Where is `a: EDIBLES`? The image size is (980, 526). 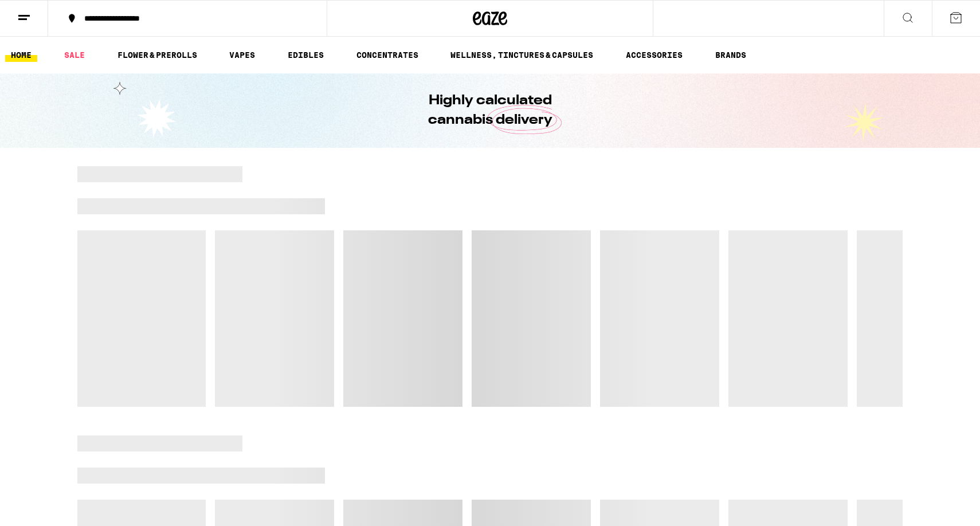 a: EDIBLES is located at coordinates (305, 55).